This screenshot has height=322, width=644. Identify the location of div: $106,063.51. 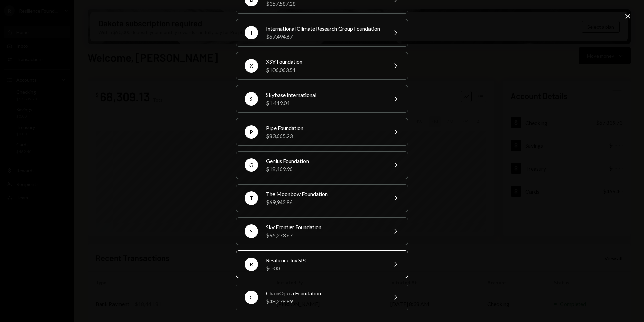
(325, 70).